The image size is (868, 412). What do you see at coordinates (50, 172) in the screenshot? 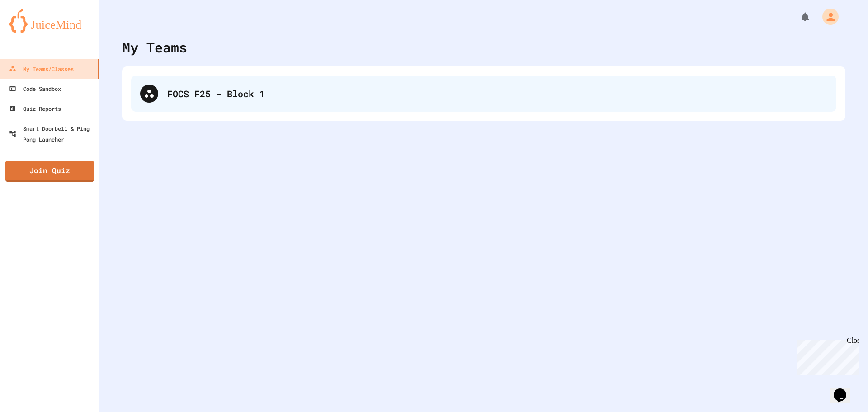
I see `a: Join Quiz` at bounding box center [50, 172].